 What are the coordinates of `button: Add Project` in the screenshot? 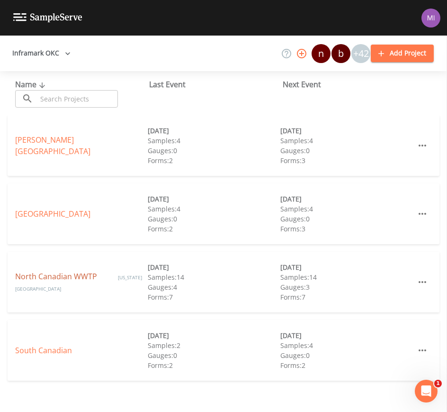 It's located at (402, 53).